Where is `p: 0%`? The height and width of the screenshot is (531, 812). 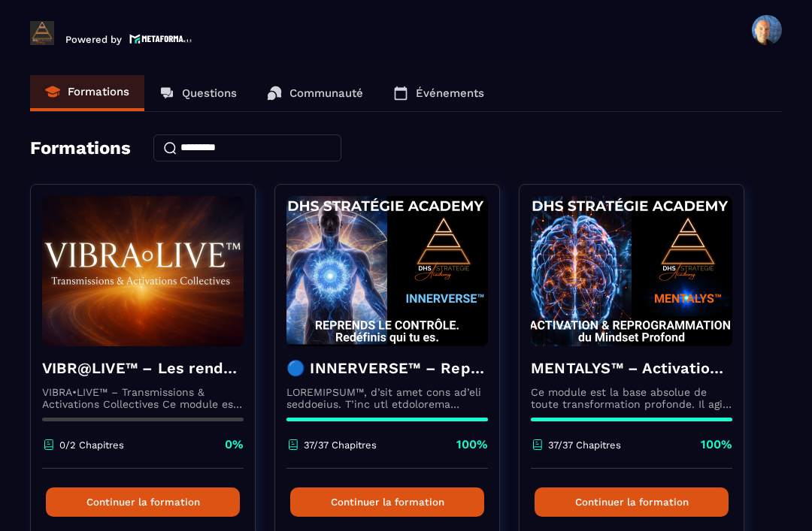 p: 0% is located at coordinates (234, 445).